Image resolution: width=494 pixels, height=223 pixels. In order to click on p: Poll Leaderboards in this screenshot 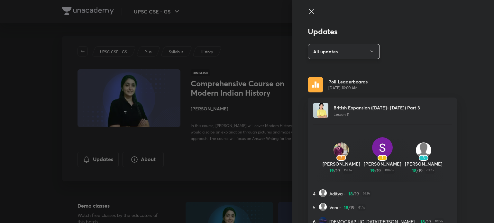, I will do `click(348, 82)`.